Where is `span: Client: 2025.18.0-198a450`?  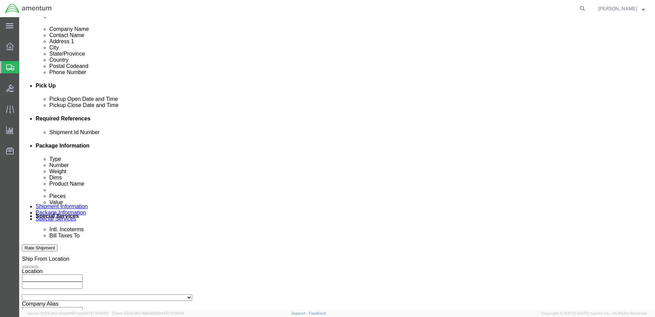
span: Client: 2025.18.0-198a450 is located at coordinates (148, 313).